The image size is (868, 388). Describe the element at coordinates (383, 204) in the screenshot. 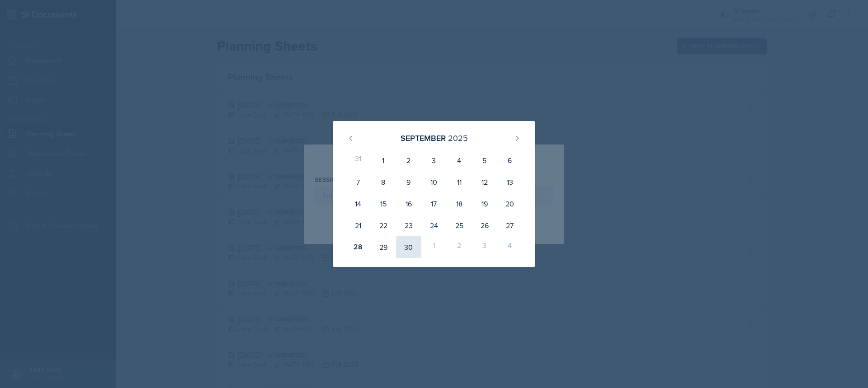

I see `div: 15` at that location.